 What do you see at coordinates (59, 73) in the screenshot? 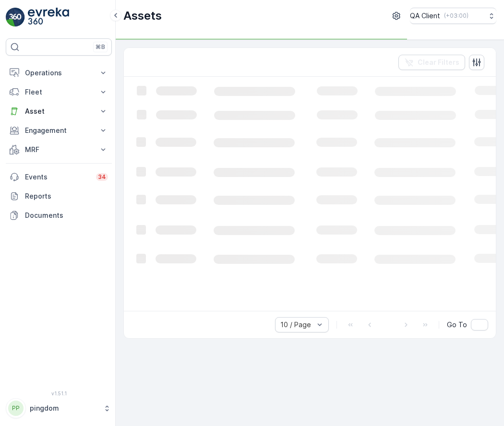
I see `p: Operations` at bounding box center [59, 73].